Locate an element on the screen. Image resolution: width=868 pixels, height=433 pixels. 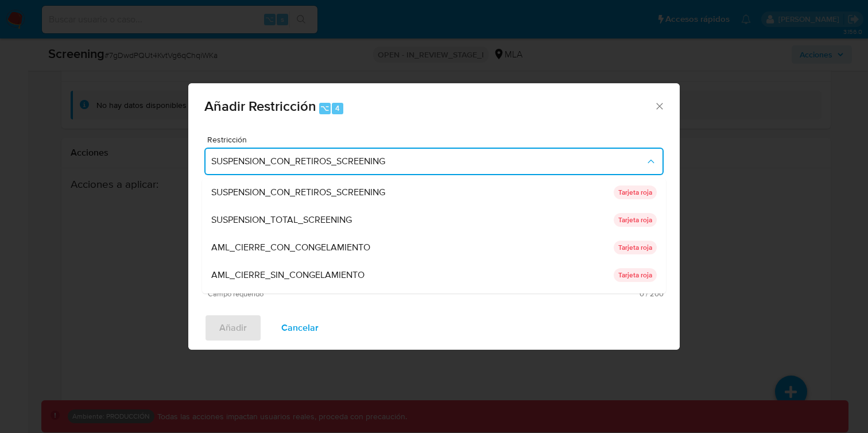
button: Cerrar ventana is located at coordinates (659, 106).